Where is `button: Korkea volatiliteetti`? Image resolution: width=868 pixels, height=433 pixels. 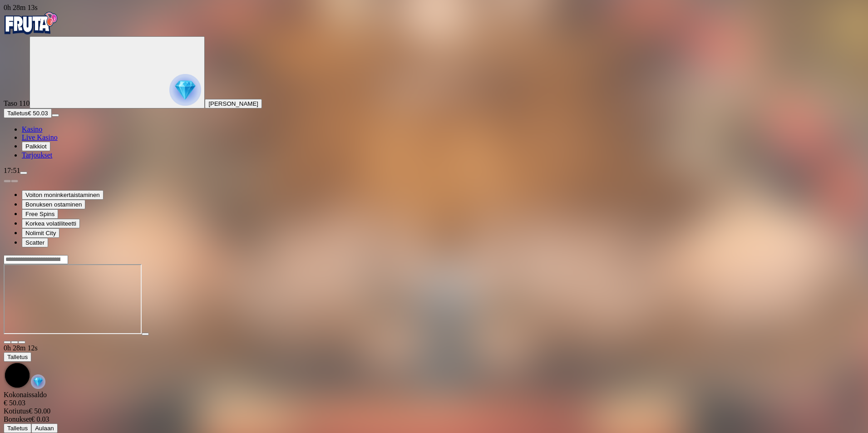
button: Korkea volatiliteetti is located at coordinates (51, 224).